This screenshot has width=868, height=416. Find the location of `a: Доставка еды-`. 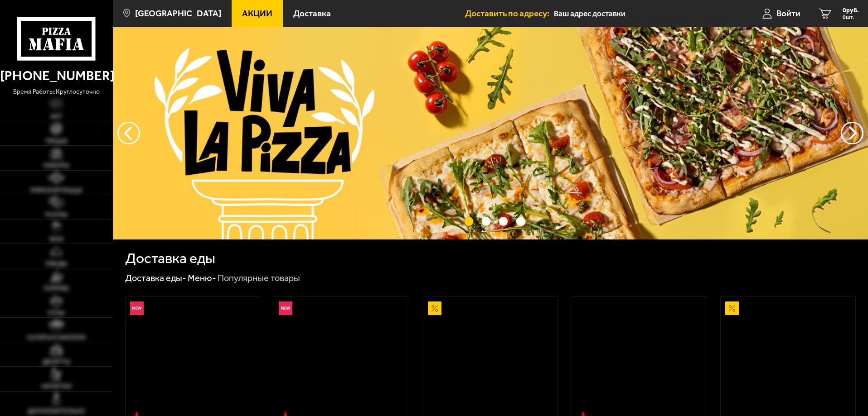

a: Доставка еды- is located at coordinates (156, 278).